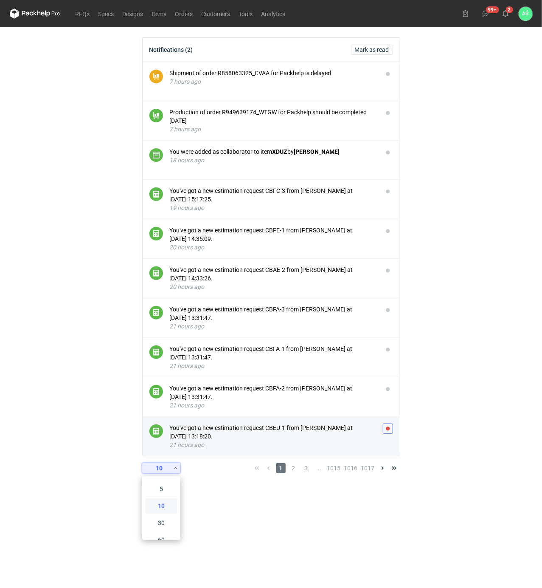 The width and height of the screenshot is (542, 588). What do you see at coordinates (526, 14) in the screenshot?
I see `div: Adrian Świerżewski` at bounding box center [526, 14].